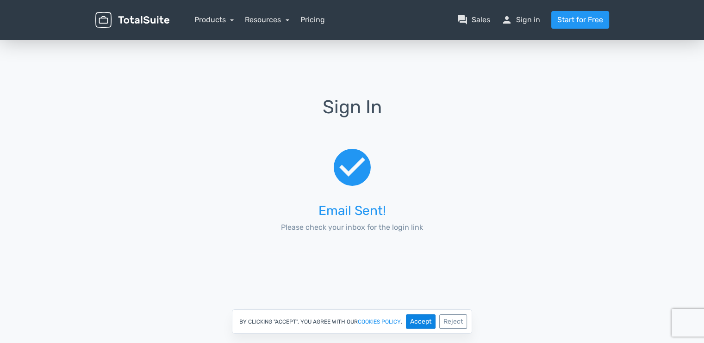 The height and width of the screenshot is (343, 704). I want to click on span: person, so click(507, 20).